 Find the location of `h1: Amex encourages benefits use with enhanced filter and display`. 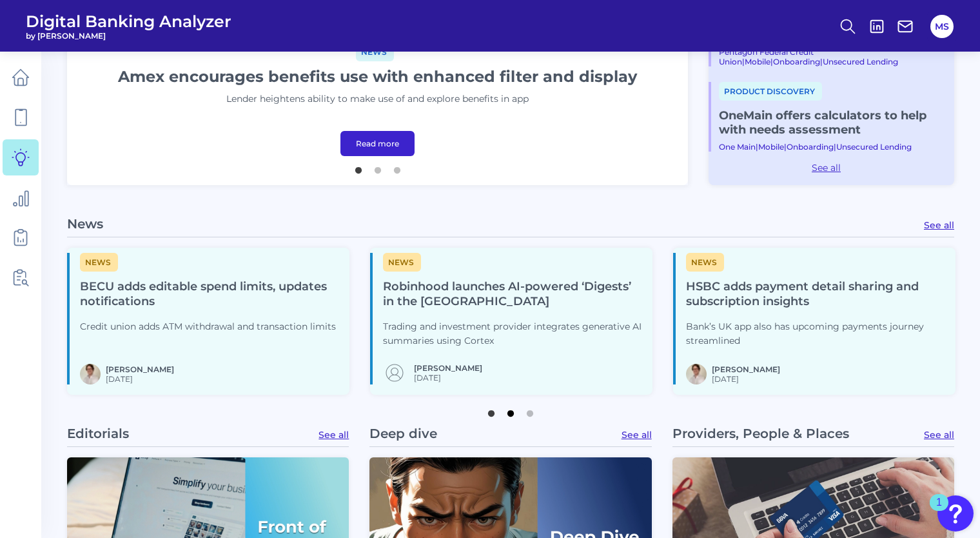

h1: Amex encourages benefits use with enhanced filter and display is located at coordinates (378, 76).